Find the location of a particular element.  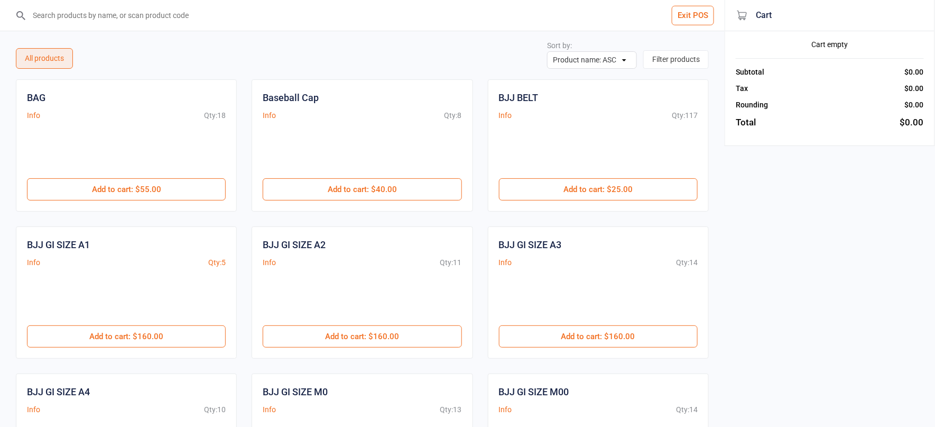

div: BJJ GI SIZE A2 is located at coordinates (294, 244).